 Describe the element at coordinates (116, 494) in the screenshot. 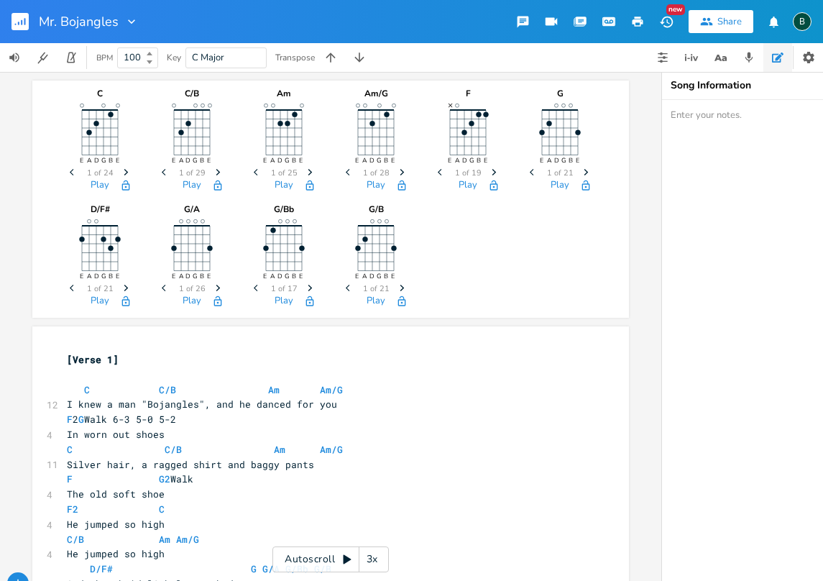

I see `span: The old soft shoe` at that location.